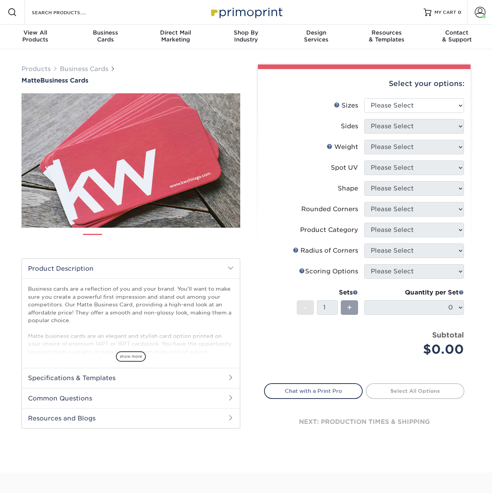  What do you see at coordinates (329, 271) in the screenshot?
I see `div: Scoring Options` at bounding box center [329, 271].